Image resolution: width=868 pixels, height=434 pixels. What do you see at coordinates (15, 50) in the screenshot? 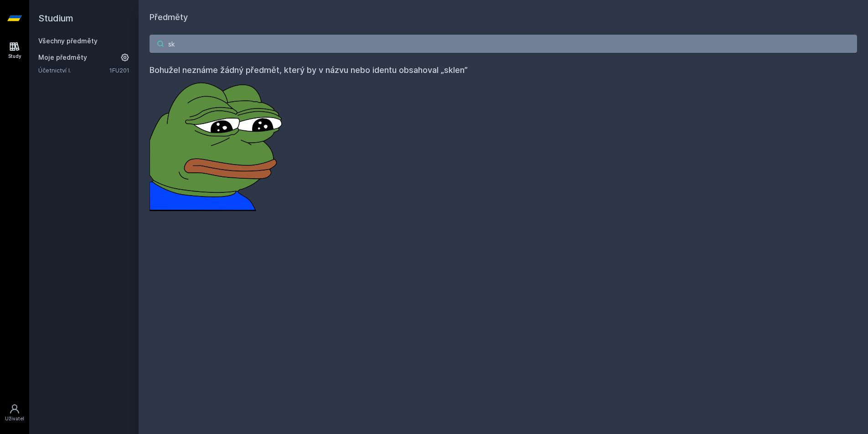
I see `a: Study` at bounding box center [15, 50].